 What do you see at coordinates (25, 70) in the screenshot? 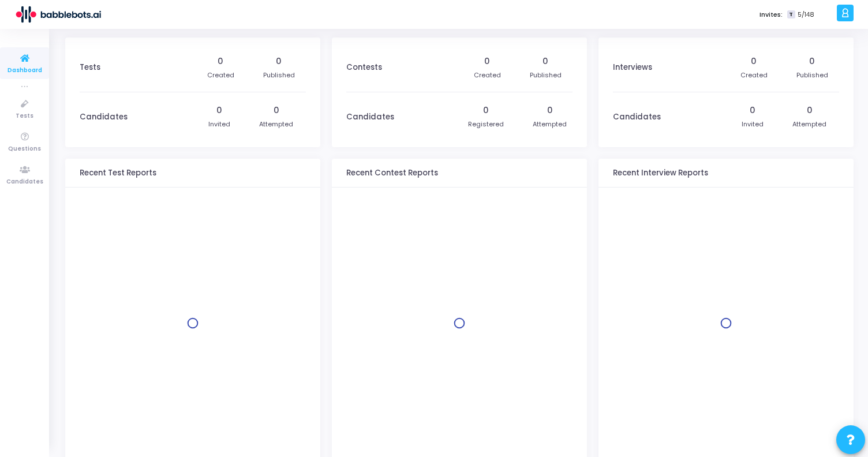
I see `span: Dashboard` at bounding box center [25, 70].